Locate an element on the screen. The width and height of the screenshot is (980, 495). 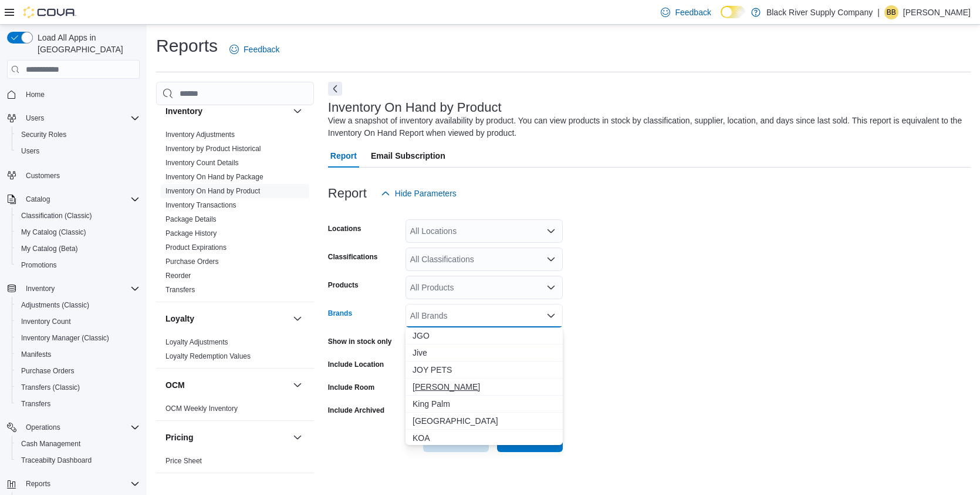
a: Classification (Classic) is located at coordinates (56, 216).